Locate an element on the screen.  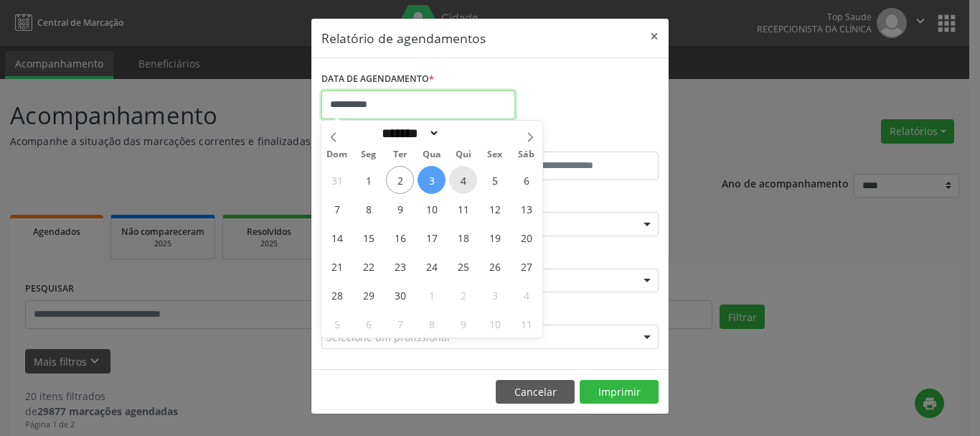
span: Setembro 25, 2025 is located at coordinates (463, 266).